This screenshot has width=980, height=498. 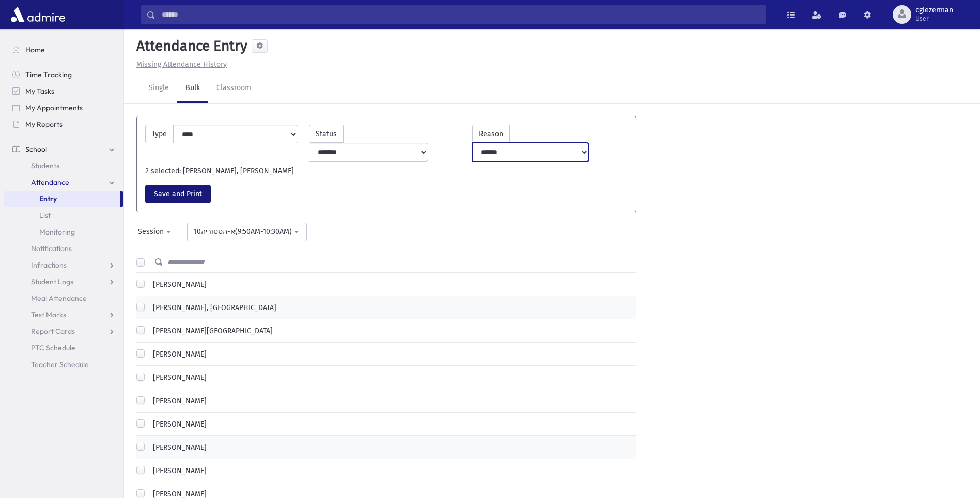 What do you see at coordinates (52, 281) in the screenshot?
I see `span: Student Logs` at bounding box center [52, 281].